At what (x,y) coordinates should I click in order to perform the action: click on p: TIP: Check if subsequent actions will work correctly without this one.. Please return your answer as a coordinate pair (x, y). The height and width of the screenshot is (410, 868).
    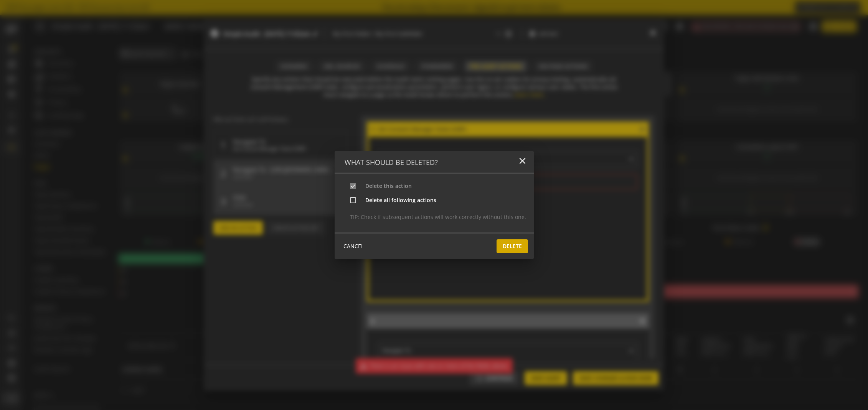
    Looking at the image, I should click on (438, 217).